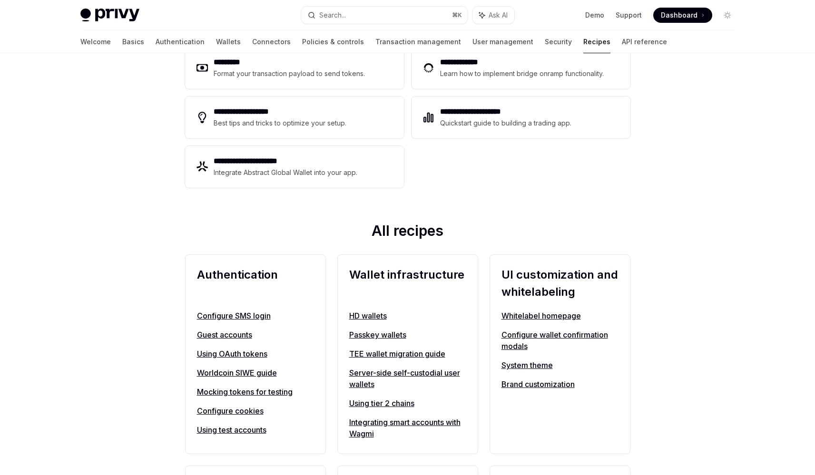 This screenshot has width=815, height=475. Describe the element at coordinates (271, 42) in the screenshot. I see `a: Connectors` at that location.